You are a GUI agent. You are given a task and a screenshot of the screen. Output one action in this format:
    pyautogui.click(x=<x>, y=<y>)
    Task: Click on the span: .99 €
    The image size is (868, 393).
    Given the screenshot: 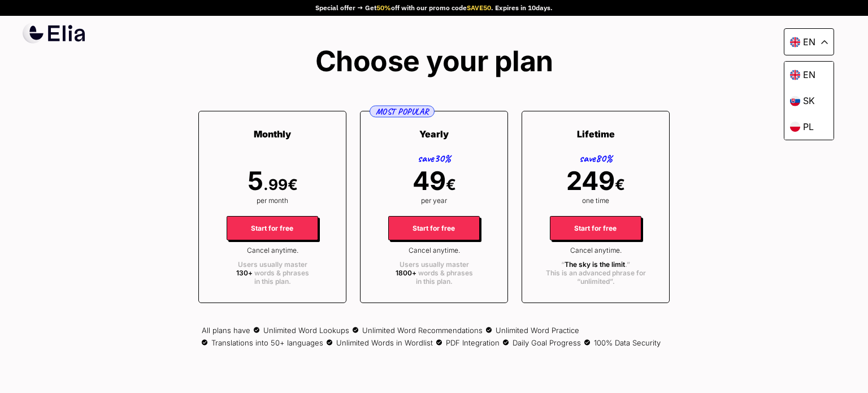 What is the action you would take?
    pyautogui.click(x=272, y=180)
    